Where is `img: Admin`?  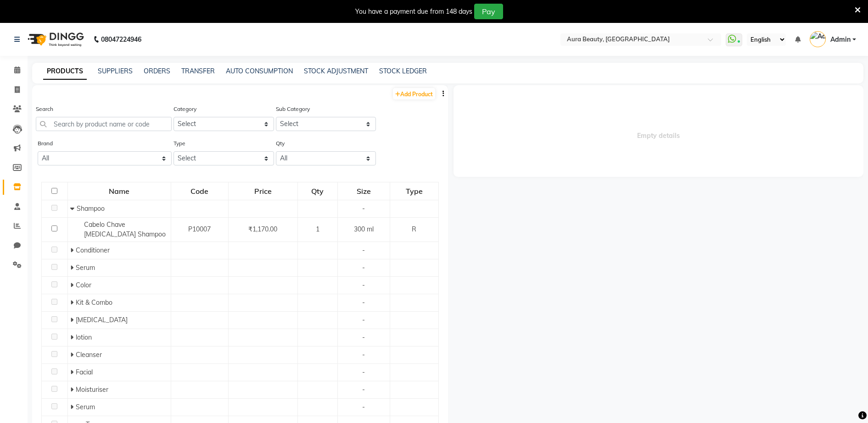
img: Admin is located at coordinates (817, 39).